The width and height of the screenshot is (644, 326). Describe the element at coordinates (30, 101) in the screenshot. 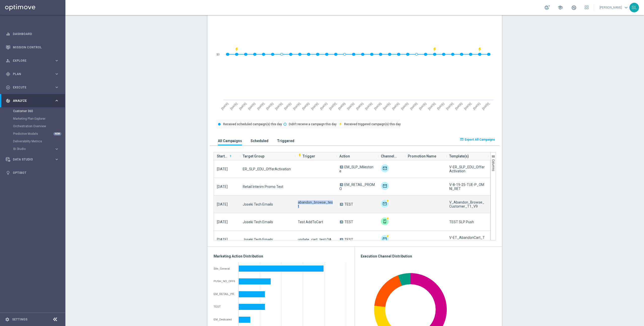

I see `div: Analyze` at that location.